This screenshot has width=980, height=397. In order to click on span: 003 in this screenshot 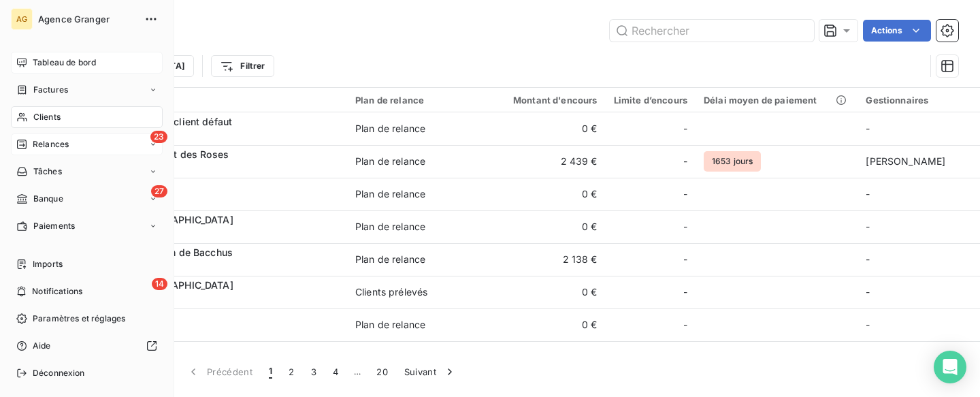, I will do `click(216, 168)`.